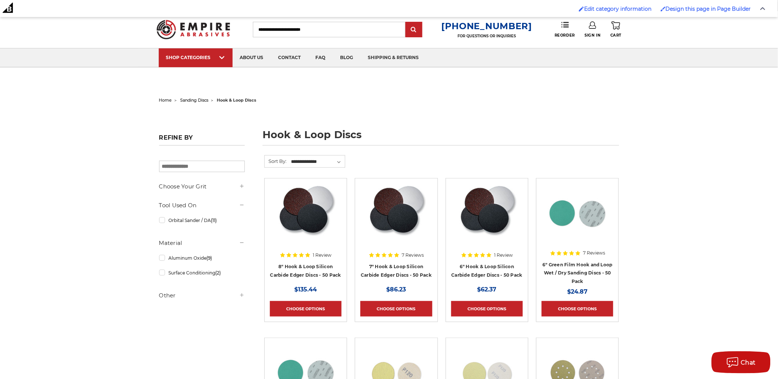  I want to click on input: Submit, so click(414, 30).